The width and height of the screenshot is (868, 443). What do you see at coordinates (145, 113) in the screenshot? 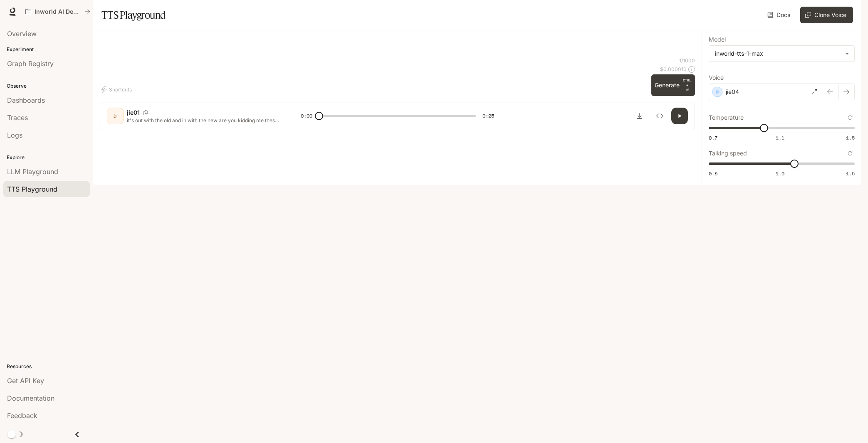
I see `button: Copy Voice ID` at bounding box center [145, 113].